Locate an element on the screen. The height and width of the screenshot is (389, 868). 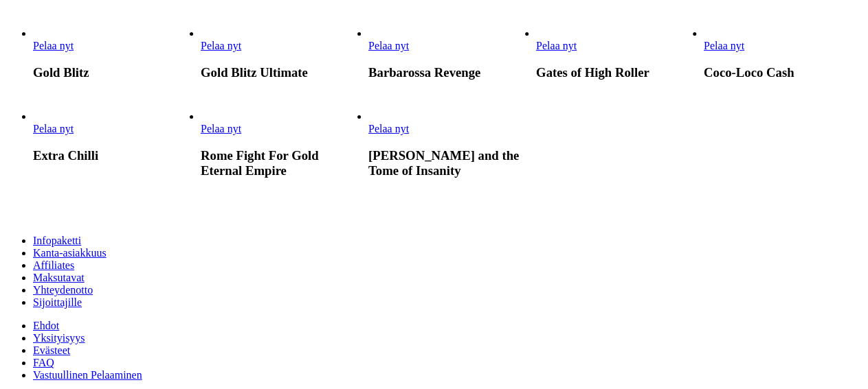
span: Infopaketti is located at coordinates (57, 241).